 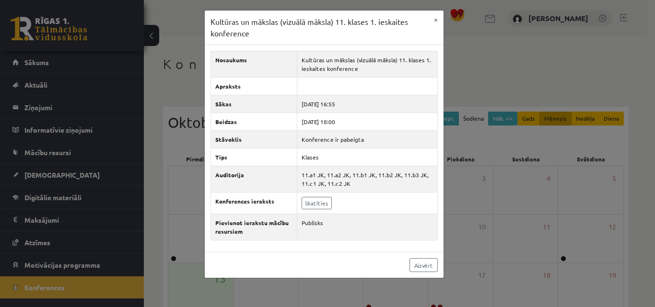 What do you see at coordinates (254, 179) in the screenshot?
I see `th: Auditorija` at bounding box center [254, 179].